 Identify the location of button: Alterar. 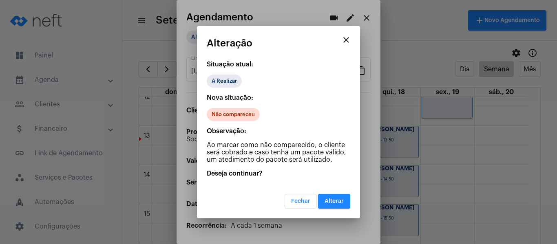
(334, 201).